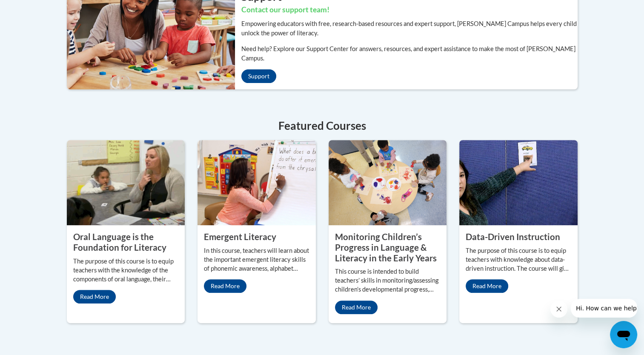 The image size is (644, 355). Describe the element at coordinates (240, 237) in the screenshot. I see `property: Emergent Literacy` at that location.